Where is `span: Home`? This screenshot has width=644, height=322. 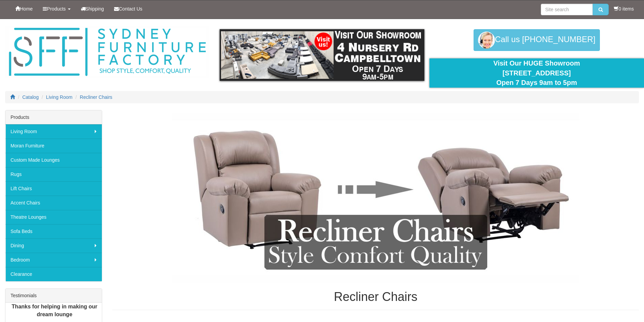 span: Home is located at coordinates (26, 9).